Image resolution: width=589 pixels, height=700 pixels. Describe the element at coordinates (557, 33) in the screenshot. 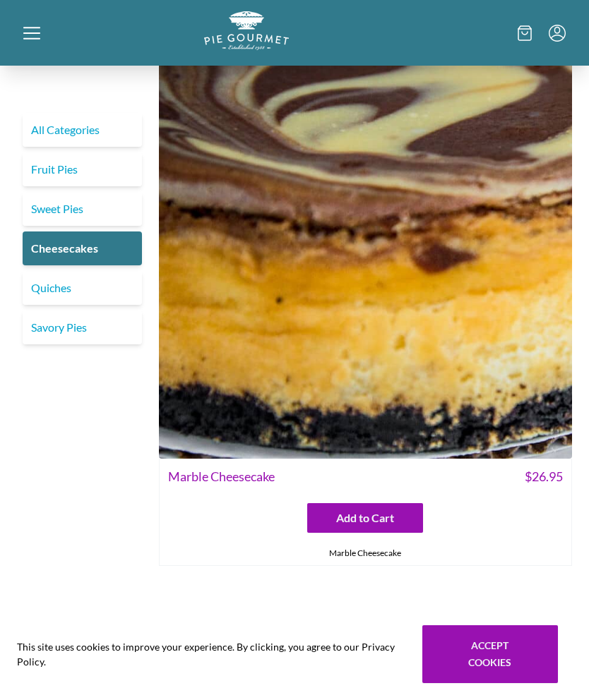

I see `button: Menu` at that location.